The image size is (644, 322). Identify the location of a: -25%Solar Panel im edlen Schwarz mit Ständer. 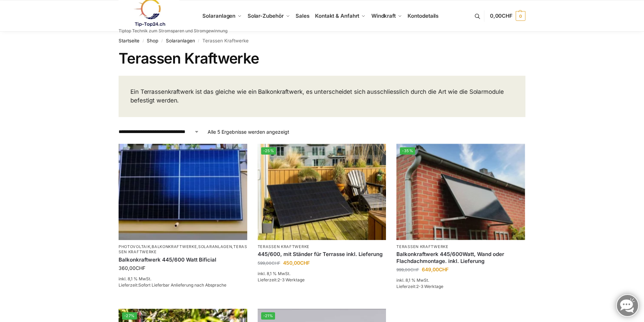
(322, 192).